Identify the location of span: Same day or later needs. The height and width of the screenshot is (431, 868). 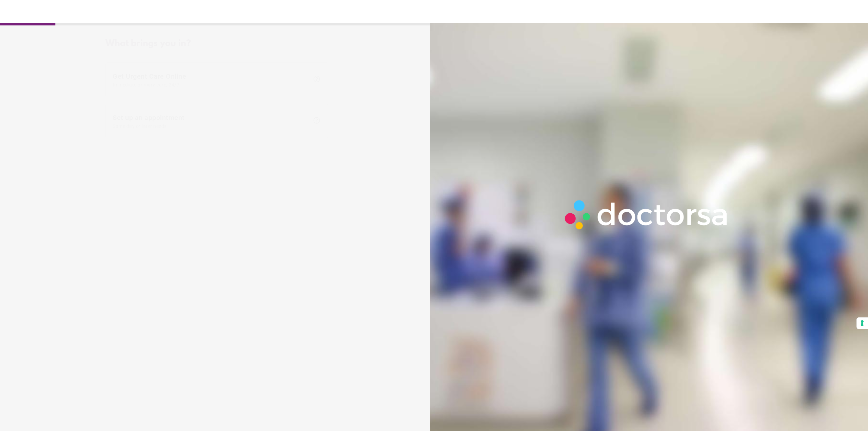
(211, 126).